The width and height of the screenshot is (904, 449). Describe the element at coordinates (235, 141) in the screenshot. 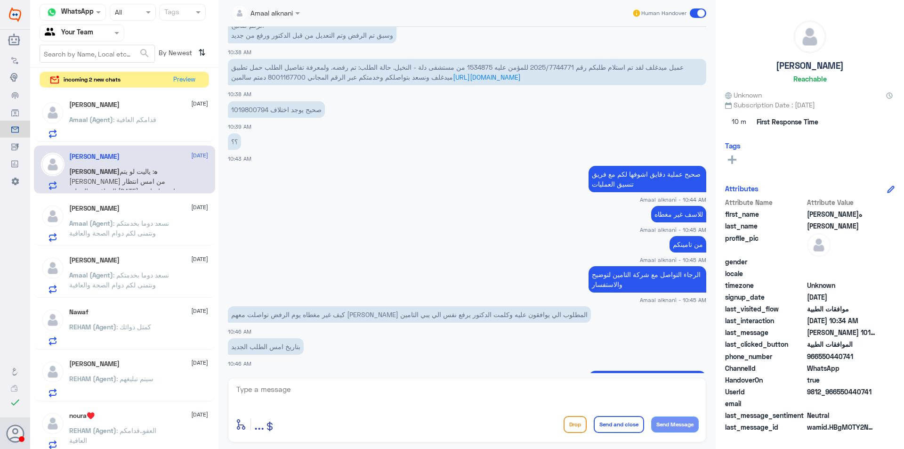

I see `p: 7/10/2025, 10:43 AM` at that location.